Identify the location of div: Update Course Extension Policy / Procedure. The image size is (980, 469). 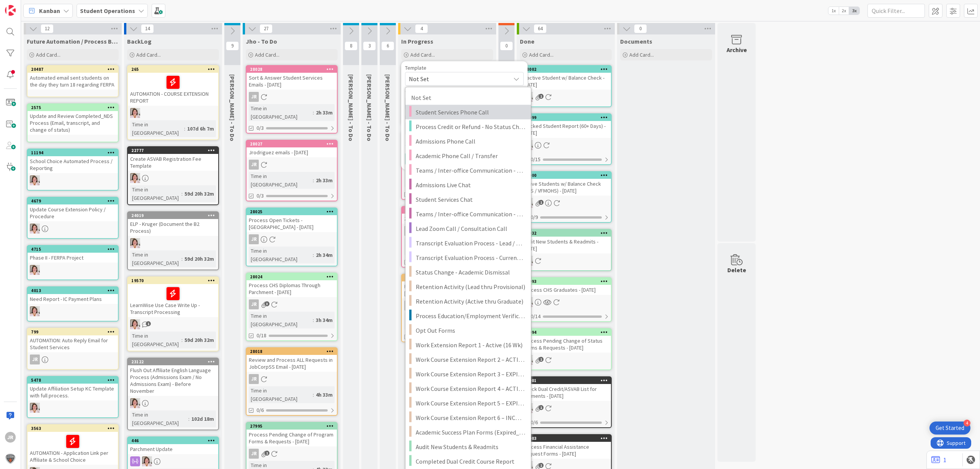
(73, 213).